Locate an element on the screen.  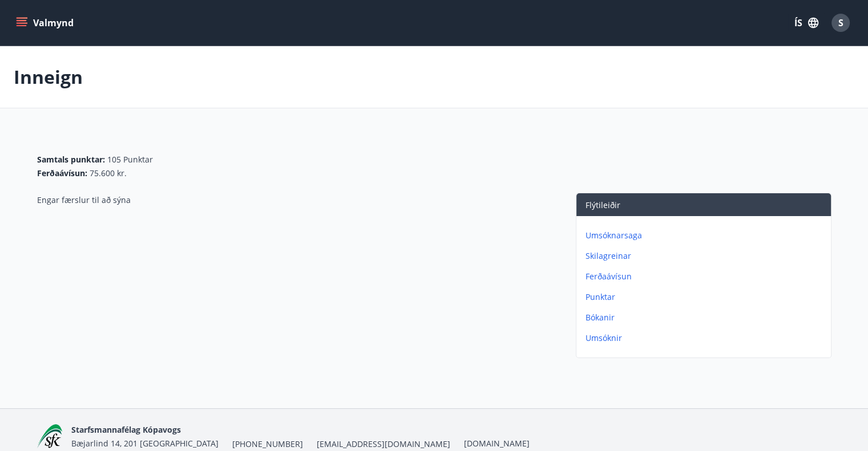
button: ÍS is located at coordinates (806, 23).